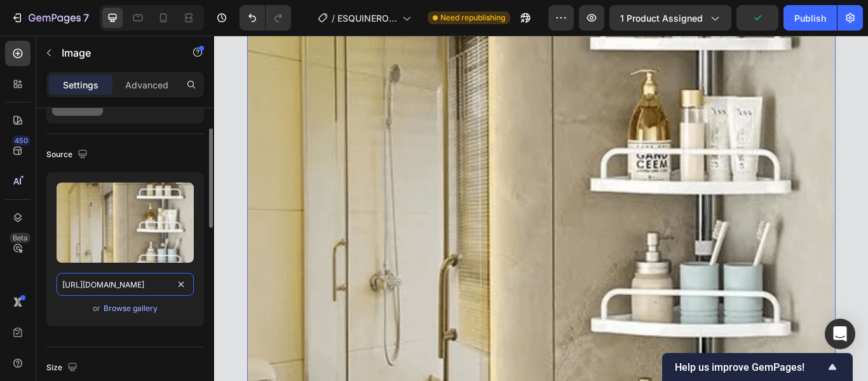 Image resolution: width=868 pixels, height=381 pixels. I want to click on div: Beta, so click(19, 238).